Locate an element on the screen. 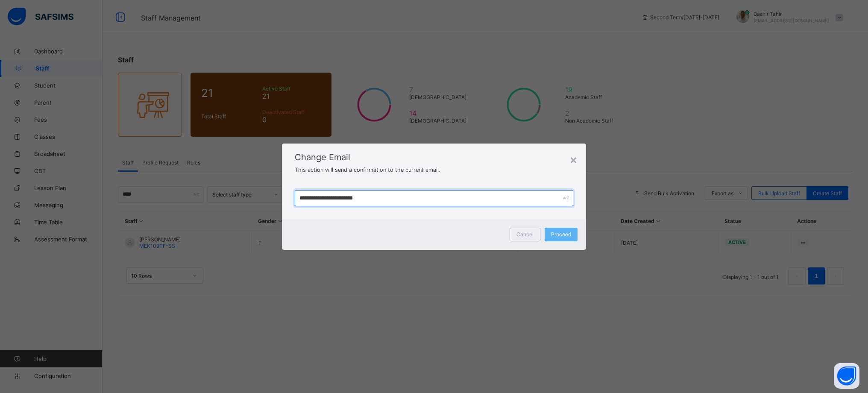 This screenshot has height=393, width=868. span: Cancel is located at coordinates (525, 235).